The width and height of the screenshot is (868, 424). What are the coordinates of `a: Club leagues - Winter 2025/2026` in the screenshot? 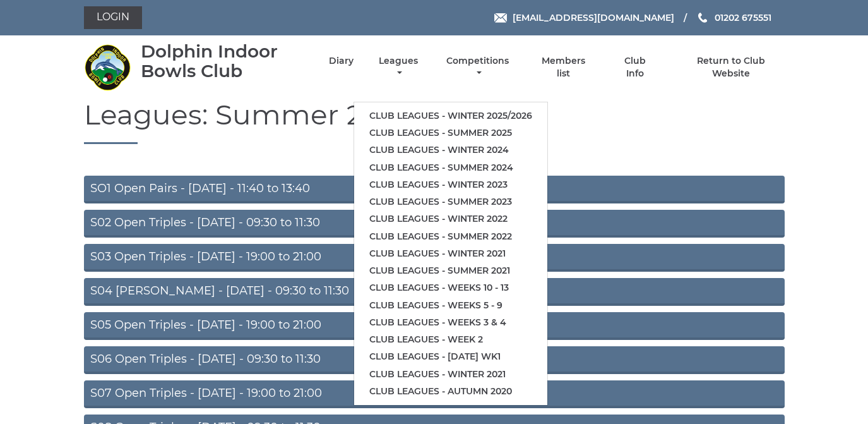 It's located at (450, 116).